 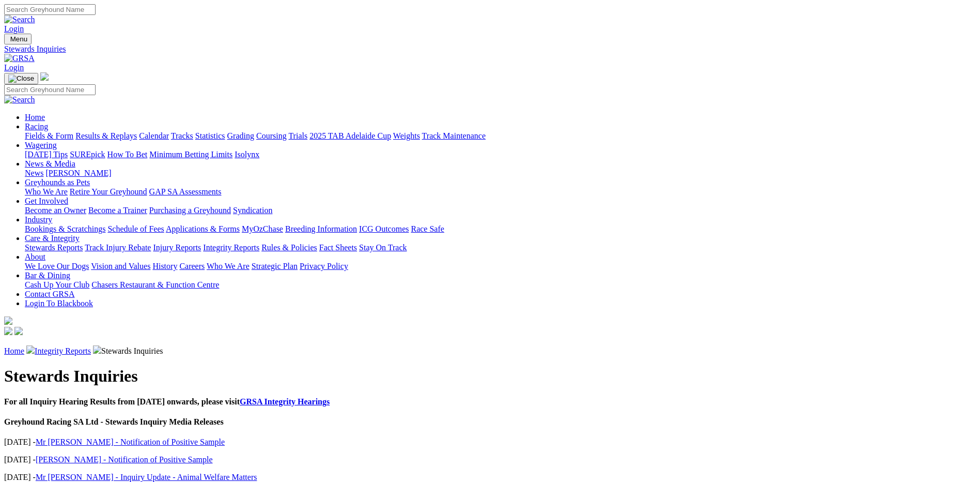 What do you see at coordinates (500, 136) in the screenshot?
I see `div: Racing` at bounding box center [500, 136].